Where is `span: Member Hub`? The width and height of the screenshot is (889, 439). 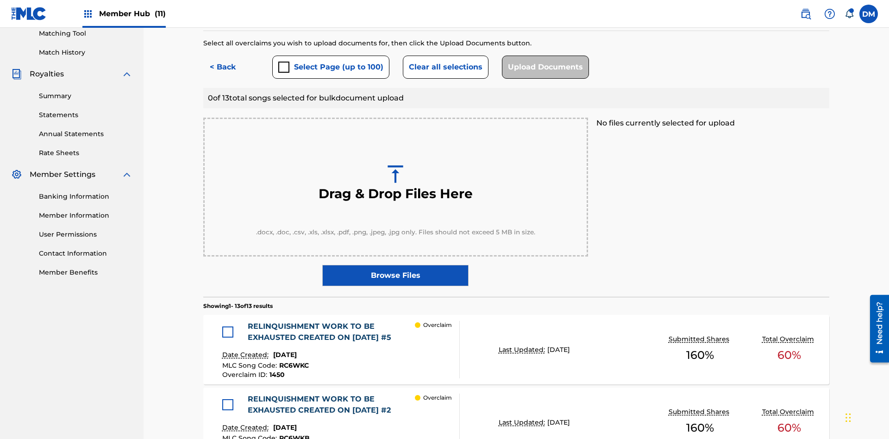
span: Member Hub is located at coordinates (132, 13).